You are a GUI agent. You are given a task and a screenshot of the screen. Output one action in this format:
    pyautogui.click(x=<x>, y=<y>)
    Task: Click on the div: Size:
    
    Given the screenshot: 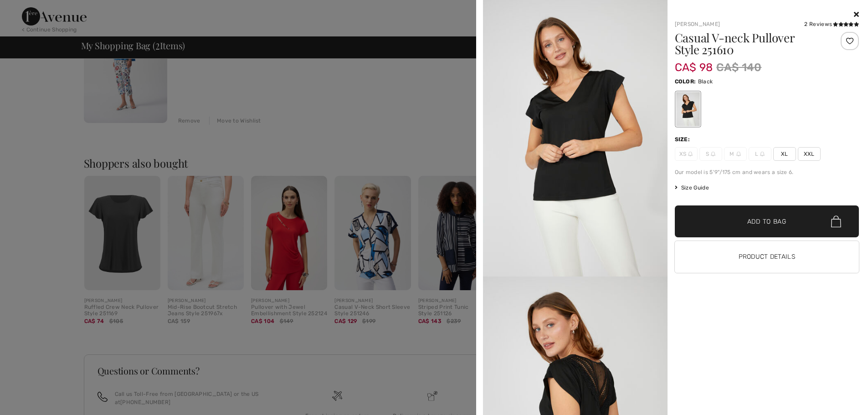 What is the action you would take?
    pyautogui.click(x=683, y=140)
    